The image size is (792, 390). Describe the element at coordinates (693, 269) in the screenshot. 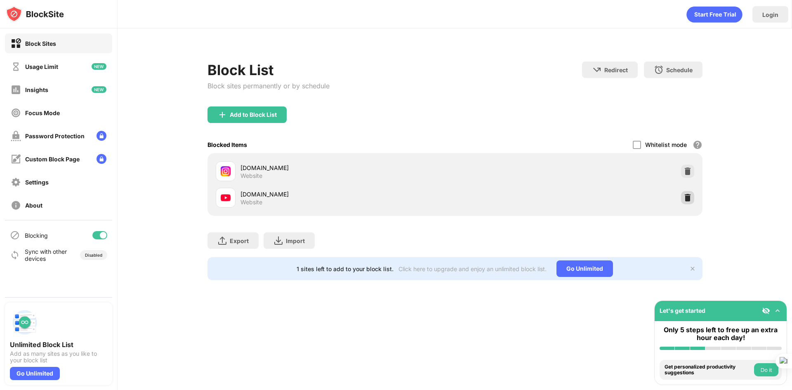

I see `img: x-button.svg` at that location.